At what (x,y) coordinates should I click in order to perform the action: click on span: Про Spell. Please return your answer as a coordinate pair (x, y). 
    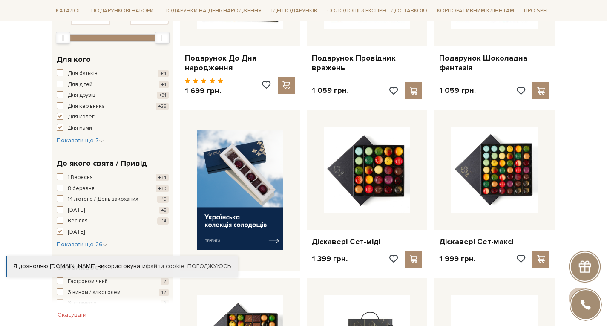
    Looking at the image, I should click on (537, 11).